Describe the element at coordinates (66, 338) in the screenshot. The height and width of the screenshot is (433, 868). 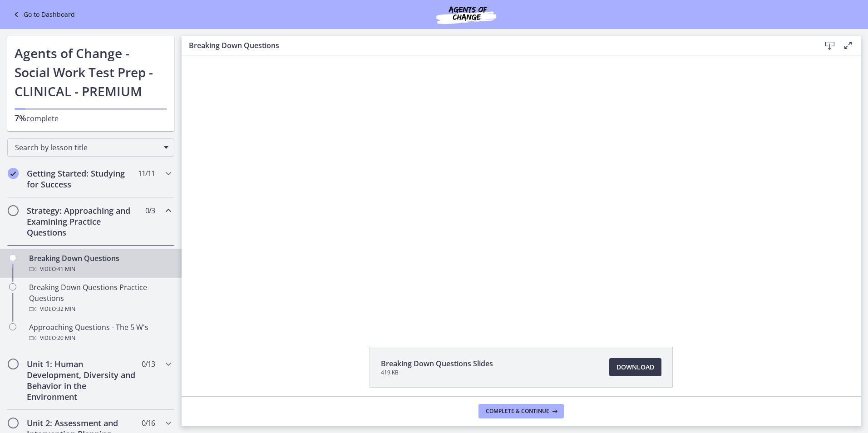
I see `span: · 20 min` at that location.